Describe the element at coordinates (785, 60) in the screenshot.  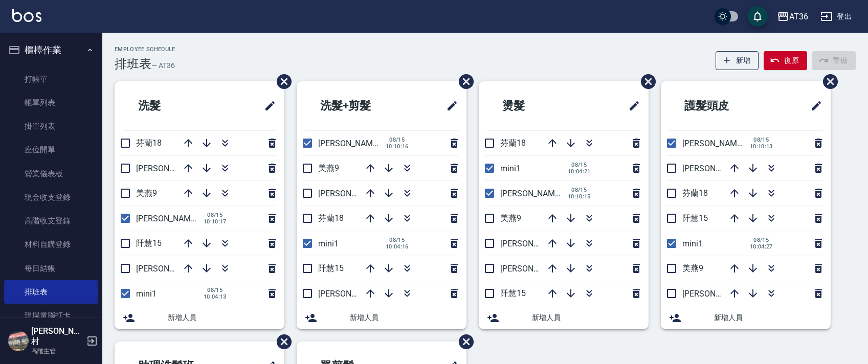
I see `button: 復原` at that location.